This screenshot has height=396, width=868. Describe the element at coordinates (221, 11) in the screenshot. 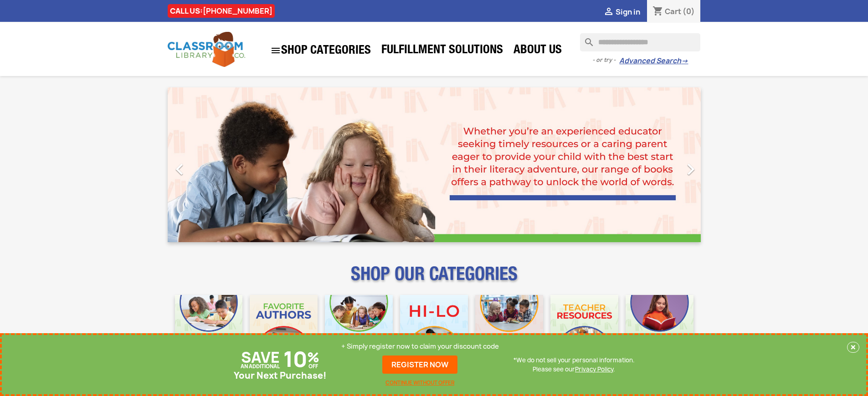

I see `div: CALL US:` at that location.